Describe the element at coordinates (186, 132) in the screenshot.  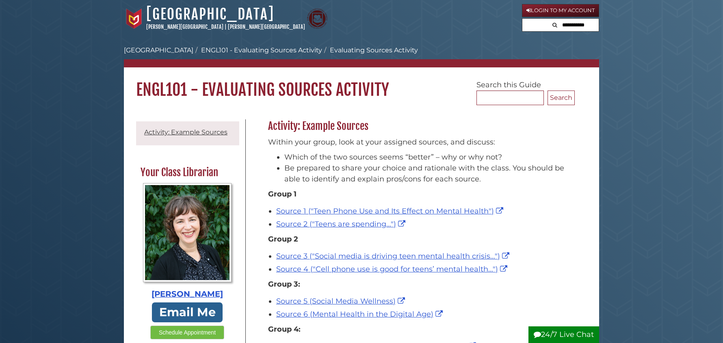
I see `a: Activity: Example Sources` at that location.